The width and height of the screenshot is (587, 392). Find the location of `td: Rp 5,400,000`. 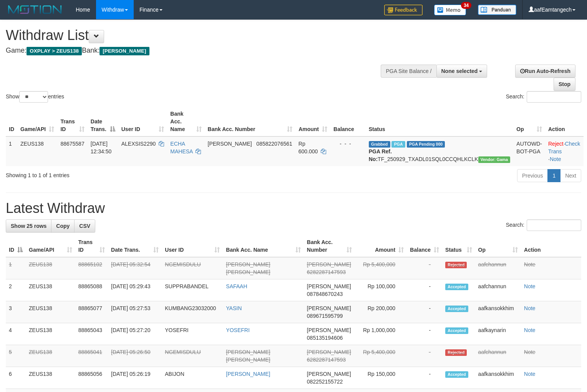

td: Rp 5,400,000 is located at coordinates (381, 269).